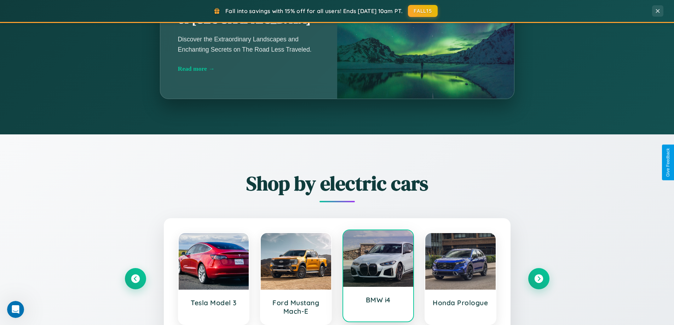 This screenshot has height=325, width=674. I want to click on h3: BMW i4, so click(378, 300).